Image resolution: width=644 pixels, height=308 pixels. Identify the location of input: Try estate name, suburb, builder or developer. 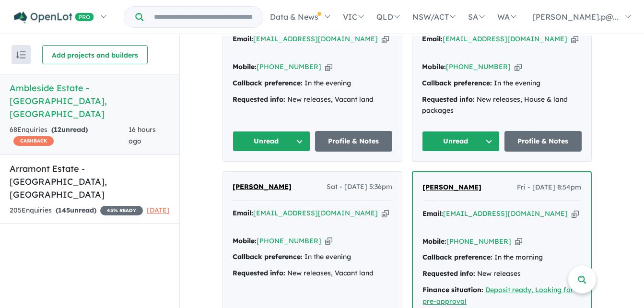
(203, 17).